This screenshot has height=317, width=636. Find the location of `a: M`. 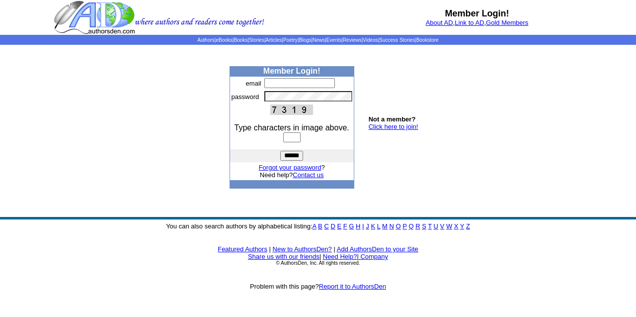

a: M is located at coordinates (385, 226).